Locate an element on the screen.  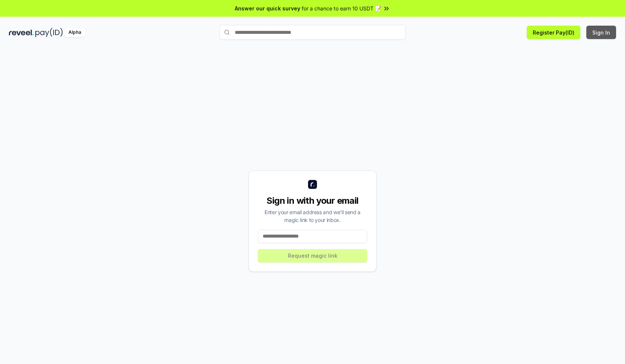
span: Answer our quick survey is located at coordinates (267, 8).